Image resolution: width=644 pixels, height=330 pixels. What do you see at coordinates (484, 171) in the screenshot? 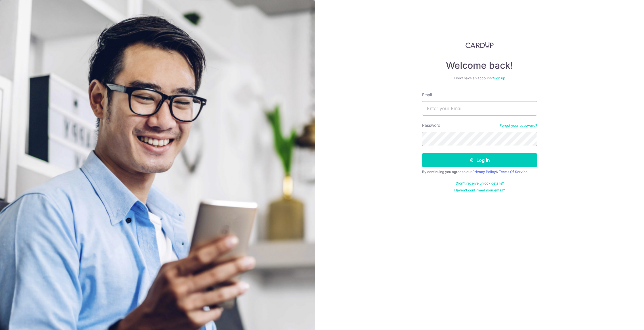
I see `a: Privacy Policy` at bounding box center [484, 171].